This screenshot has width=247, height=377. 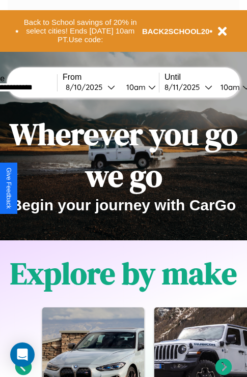 What do you see at coordinates (184, 87) in the screenshot?
I see `div: 8 / 11 / 2025` at bounding box center [184, 87].